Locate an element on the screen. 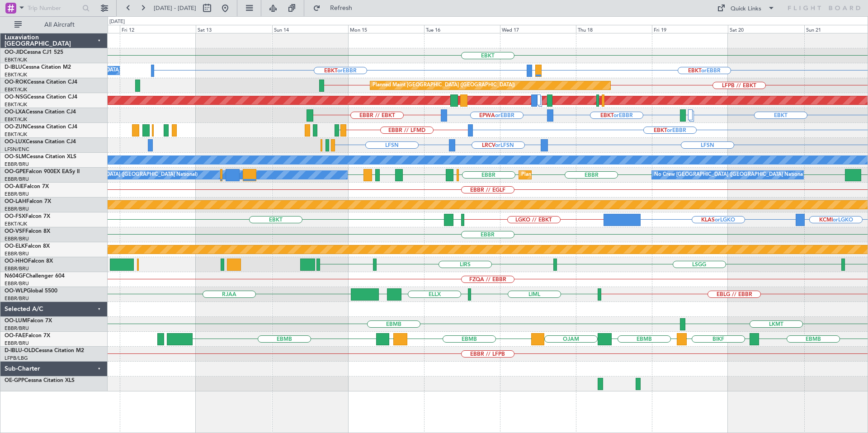  span: OO-WLP is located at coordinates (15, 291).